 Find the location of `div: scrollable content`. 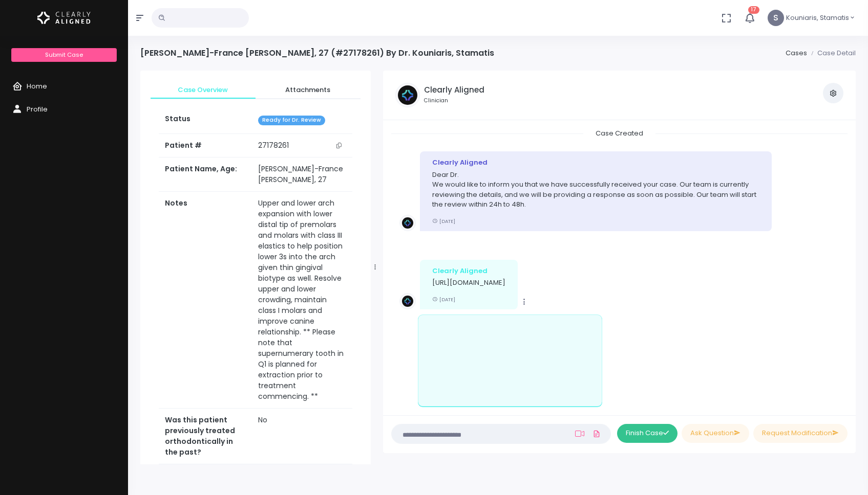

div: scrollable content is located at coordinates (255, 267).